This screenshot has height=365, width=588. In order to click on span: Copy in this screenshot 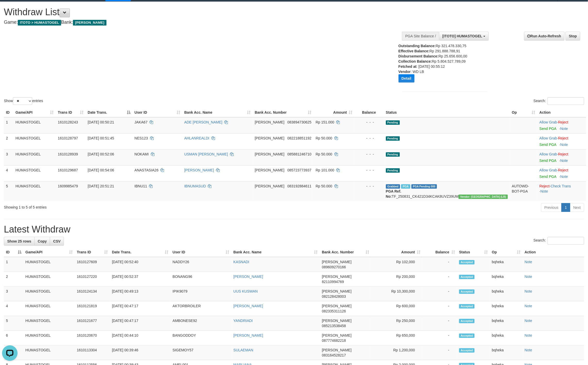, I will do `click(42, 241)`.